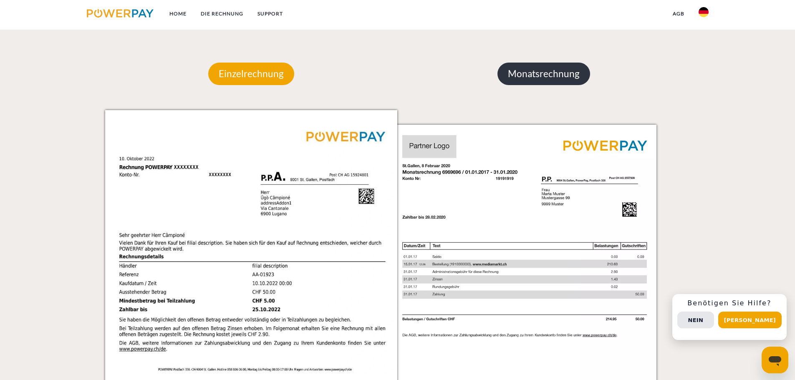 This screenshot has width=795, height=380. What do you see at coordinates (222, 14) in the screenshot?
I see `a: DIE RECHNUNG` at bounding box center [222, 14].